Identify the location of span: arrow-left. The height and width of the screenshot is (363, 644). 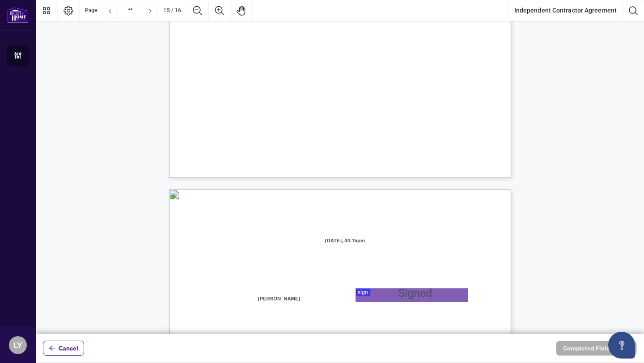
(52, 348).